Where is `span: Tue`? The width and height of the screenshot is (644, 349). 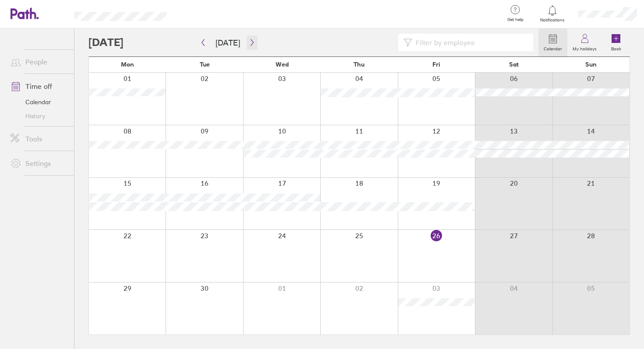
span: Tue is located at coordinates (205, 64).